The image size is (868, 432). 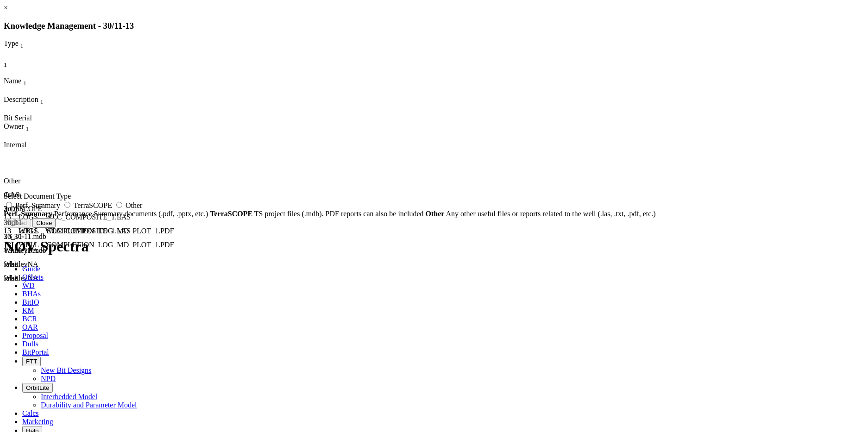 I want to click on span: Name, so click(x=13, y=80).